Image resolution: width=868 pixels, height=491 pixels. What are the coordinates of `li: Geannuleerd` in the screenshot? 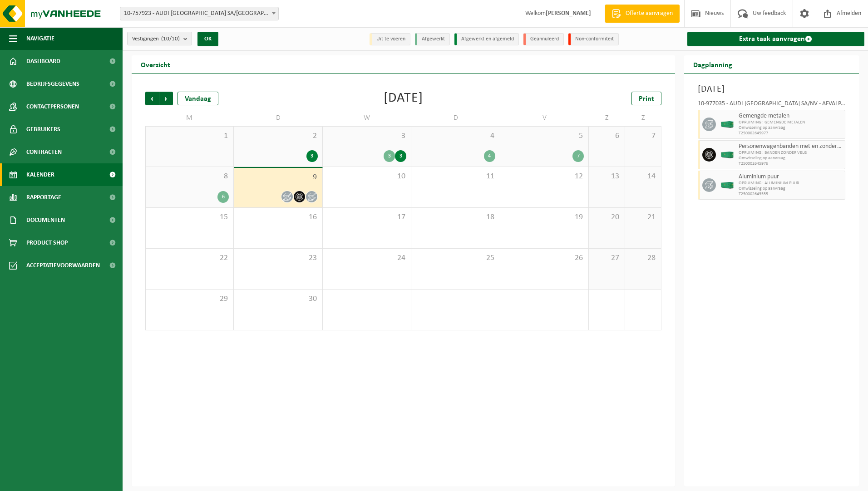 It's located at (543, 39).